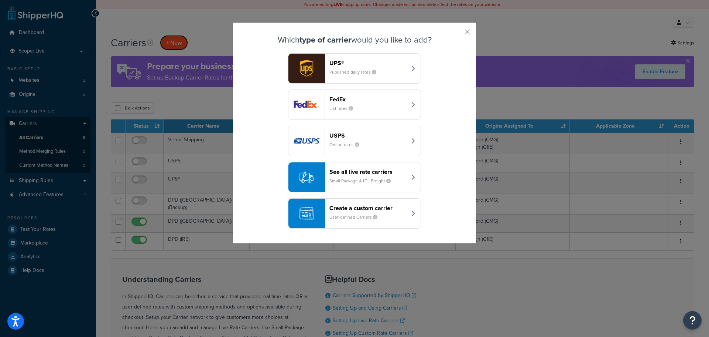 The height and width of the screenshot is (337, 709). Describe the element at coordinates (307, 105) in the screenshot. I see `img: fedEx logo` at that location.